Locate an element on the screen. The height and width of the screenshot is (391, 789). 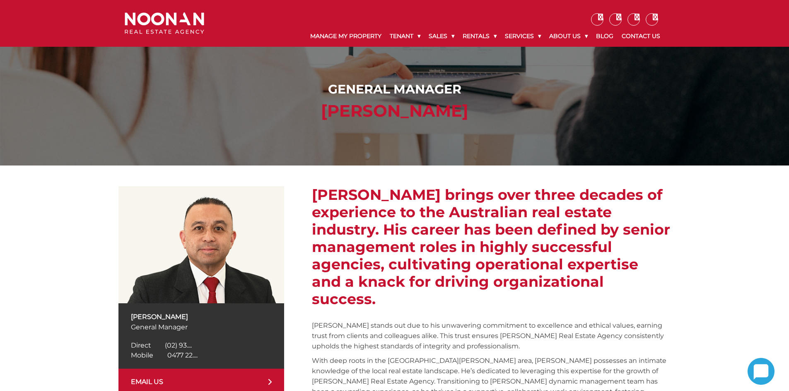
p: General Manager is located at coordinates (201, 327).